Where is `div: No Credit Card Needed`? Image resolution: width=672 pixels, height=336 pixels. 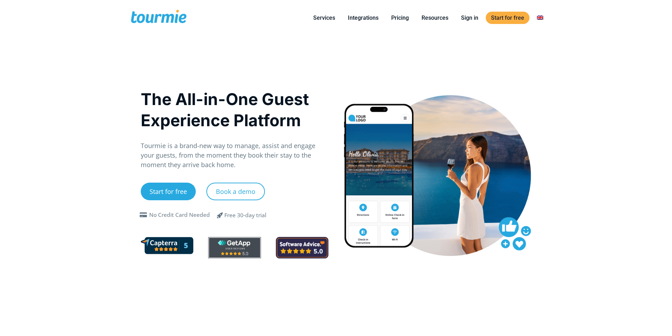 div: No Credit Card Needed is located at coordinates (180, 215).